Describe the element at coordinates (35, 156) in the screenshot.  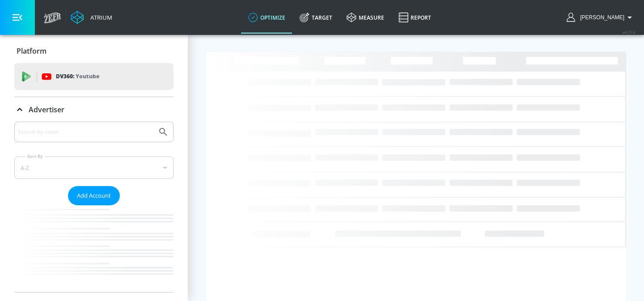
I see `label: Sort By` at that location.